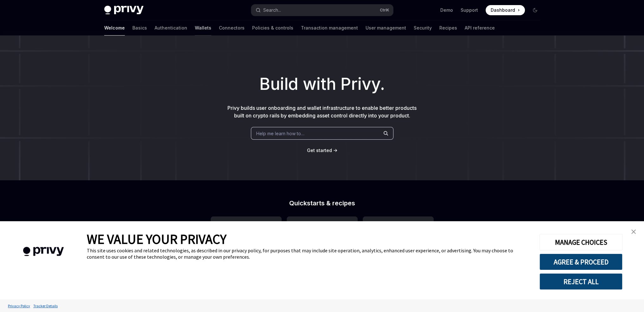 The image size is (644, 312). I want to click on a: Basics, so click(140, 28).